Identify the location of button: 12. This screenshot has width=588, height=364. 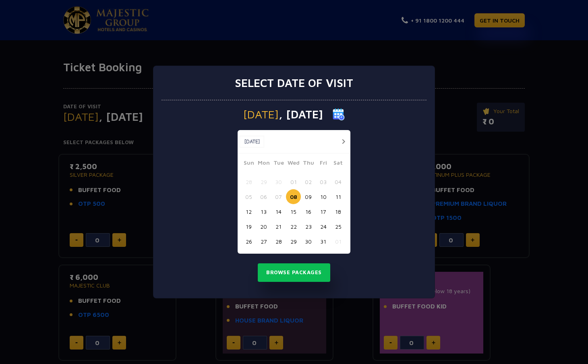
(249, 211).